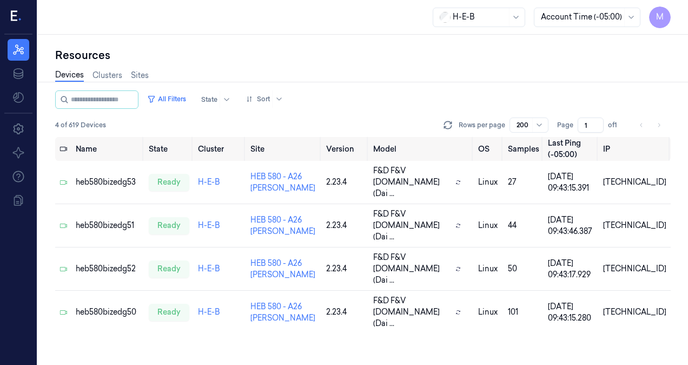  I want to click on th: Version, so click(345, 149).